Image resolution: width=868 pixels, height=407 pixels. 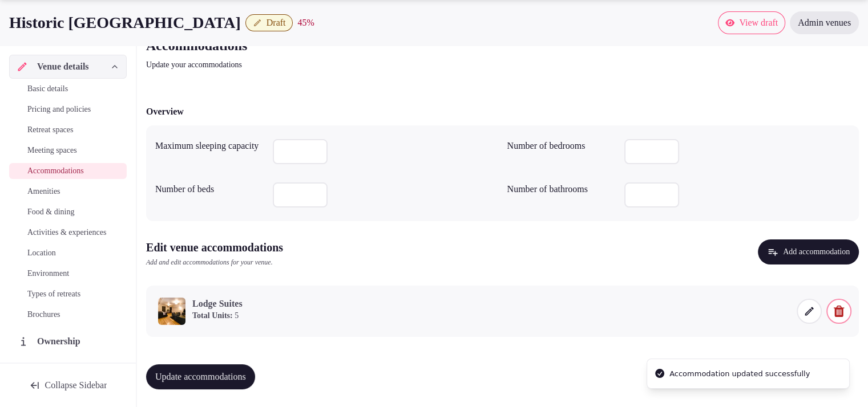 I want to click on span: Collapse Sidebar, so click(x=76, y=386).